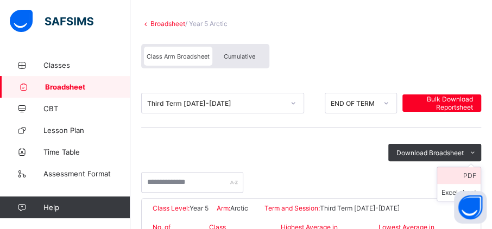 The image size is (492, 229). I want to click on span: Term and Session:, so click(292, 208).